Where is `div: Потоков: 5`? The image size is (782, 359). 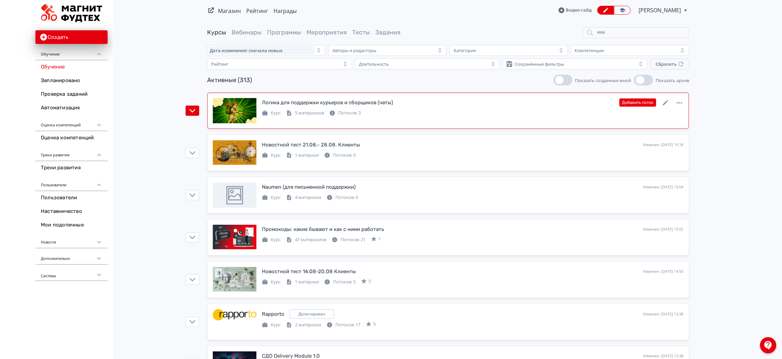 div: Потоков: 5 is located at coordinates (340, 282).